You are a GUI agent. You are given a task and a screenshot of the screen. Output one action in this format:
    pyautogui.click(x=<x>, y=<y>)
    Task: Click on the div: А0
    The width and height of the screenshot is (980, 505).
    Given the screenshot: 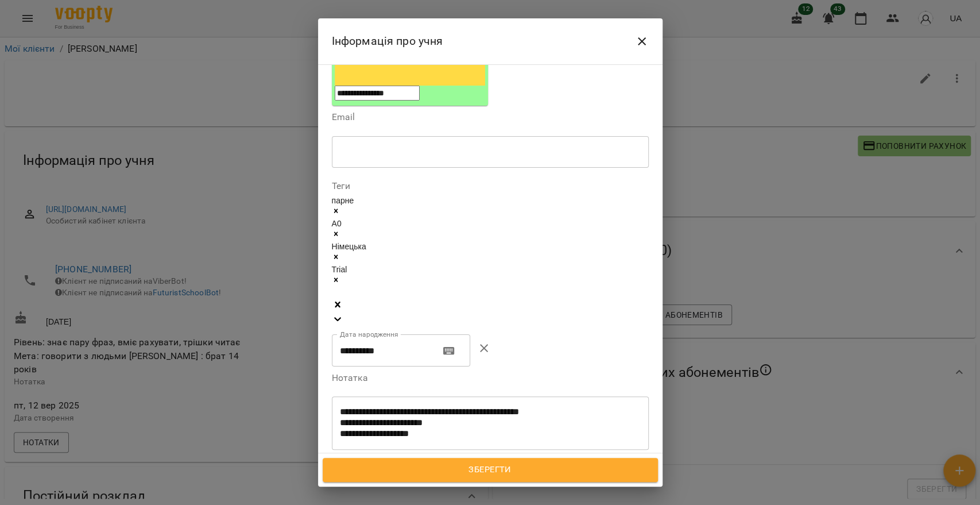 What is the action you would take?
    pyautogui.click(x=490, y=223)
    